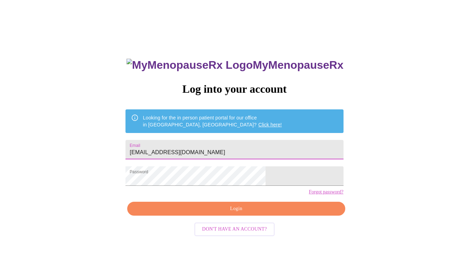 The width and height of the screenshot is (469, 258). I want to click on img: MyMenopauseRx Logo, so click(190, 65).